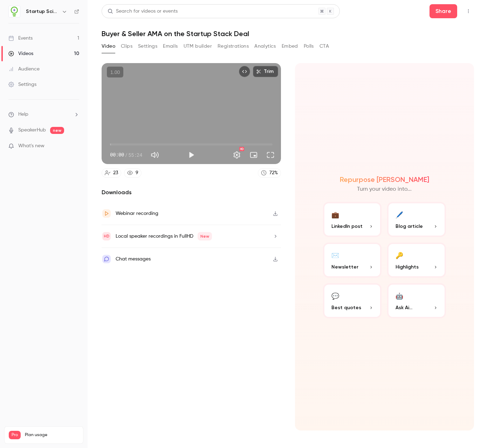 The image size is (488, 448). Describe the element at coordinates (44, 114) in the screenshot. I see `li: help-dropdown-opener` at that location.